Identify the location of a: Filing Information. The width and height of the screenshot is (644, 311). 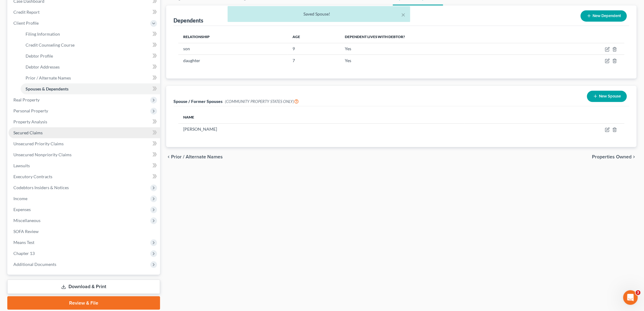
(90, 34).